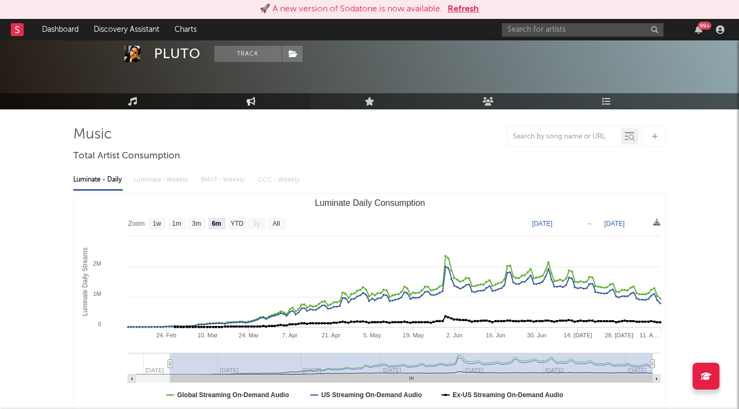  I want to click on text: 11. A…, so click(649, 335).